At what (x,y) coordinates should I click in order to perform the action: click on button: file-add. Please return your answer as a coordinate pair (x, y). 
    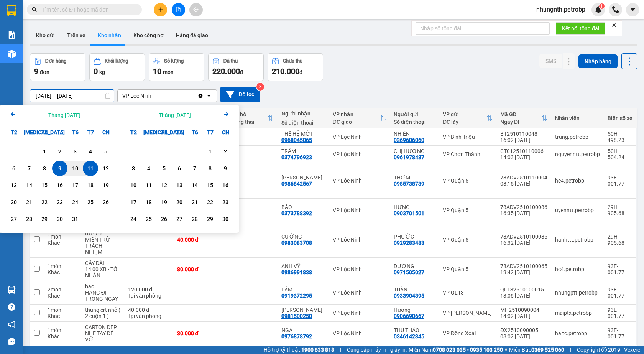
    Looking at the image, I should click on (178, 9).